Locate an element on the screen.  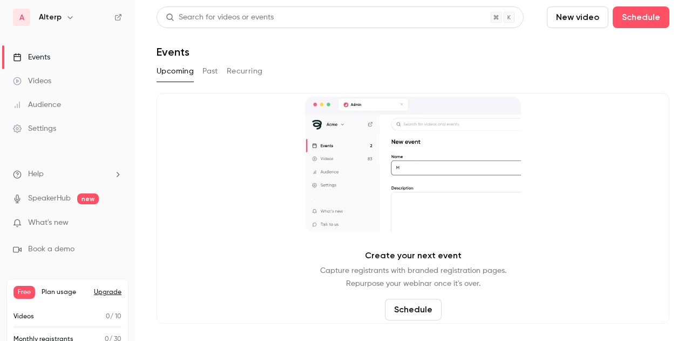
span: new is located at coordinates (88, 199).